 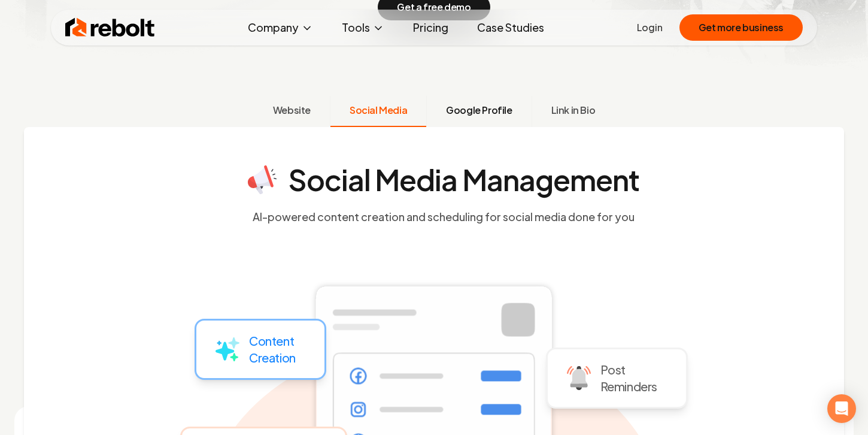 I want to click on span: Link in Bio, so click(x=573, y=111).